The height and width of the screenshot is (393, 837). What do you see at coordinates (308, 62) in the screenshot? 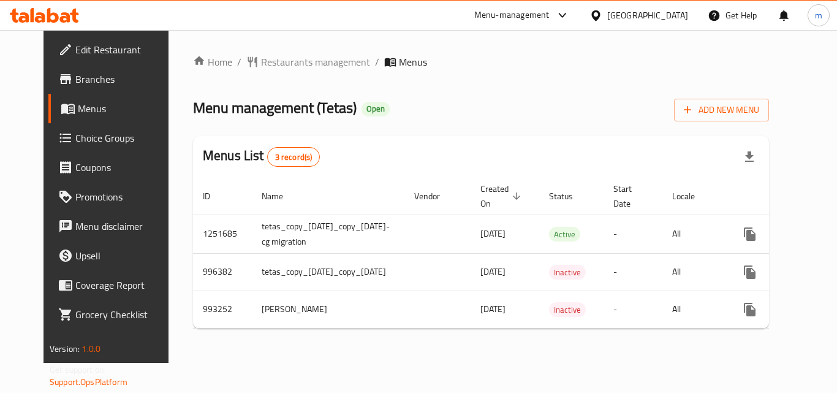
I see `a: Restaurants management` at bounding box center [308, 62].